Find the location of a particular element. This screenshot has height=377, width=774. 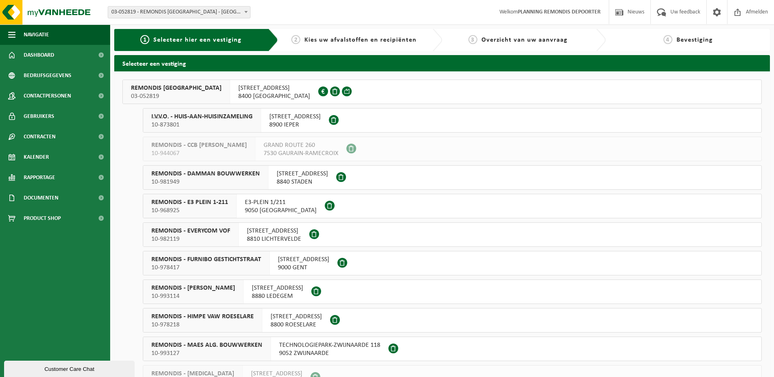

span: E3-PLEIN 1/211 is located at coordinates (281, 202).